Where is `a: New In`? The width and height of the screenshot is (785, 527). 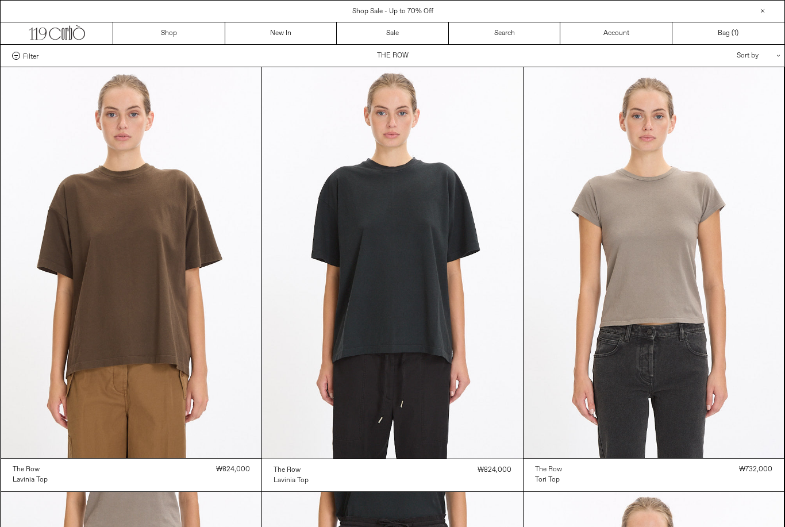 a: New In is located at coordinates (281, 33).